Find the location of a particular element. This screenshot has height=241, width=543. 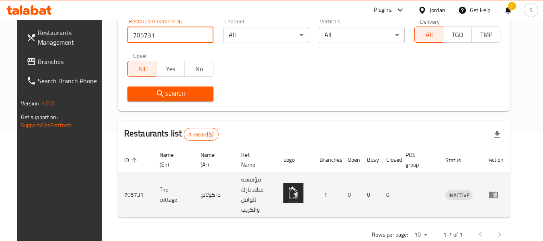

p: 1-1 of 1 is located at coordinates (453, 234).